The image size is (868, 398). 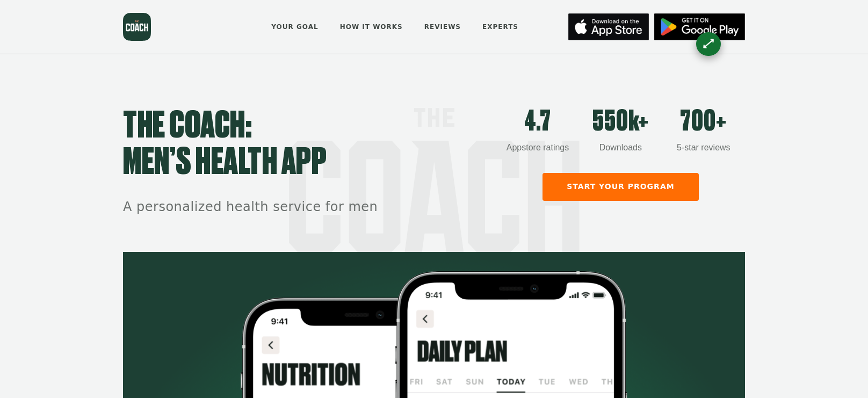 What do you see at coordinates (537, 147) in the screenshot?
I see `div: Appstore ratings` at bounding box center [537, 147].